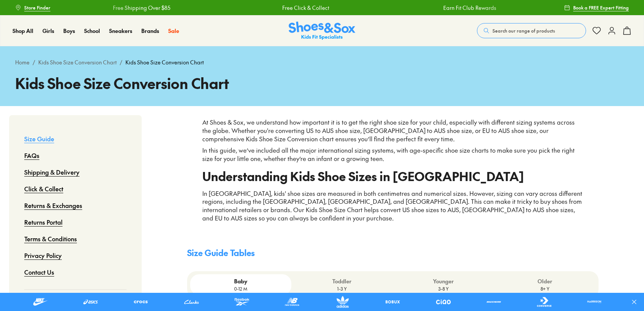 Image resolution: width=644 pixels, height=311 pixels. I want to click on a: Sale, so click(174, 31).